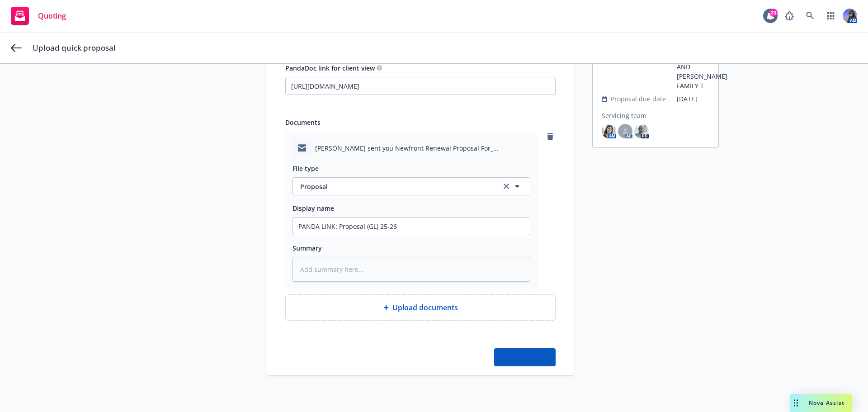 The width and height of the screenshot is (868, 412). I want to click on a: Search, so click(810, 16).